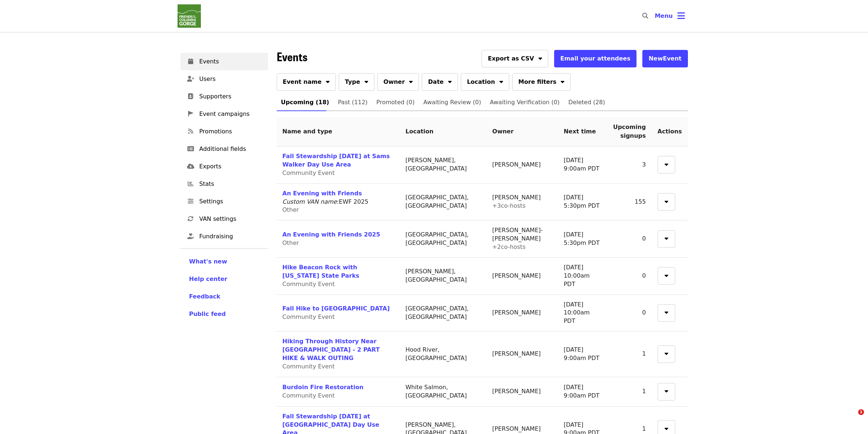  What do you see at coordinates (629, 131) in the screenshot?
I see `span: Upcoming signups` at bounding box center [629, 131].